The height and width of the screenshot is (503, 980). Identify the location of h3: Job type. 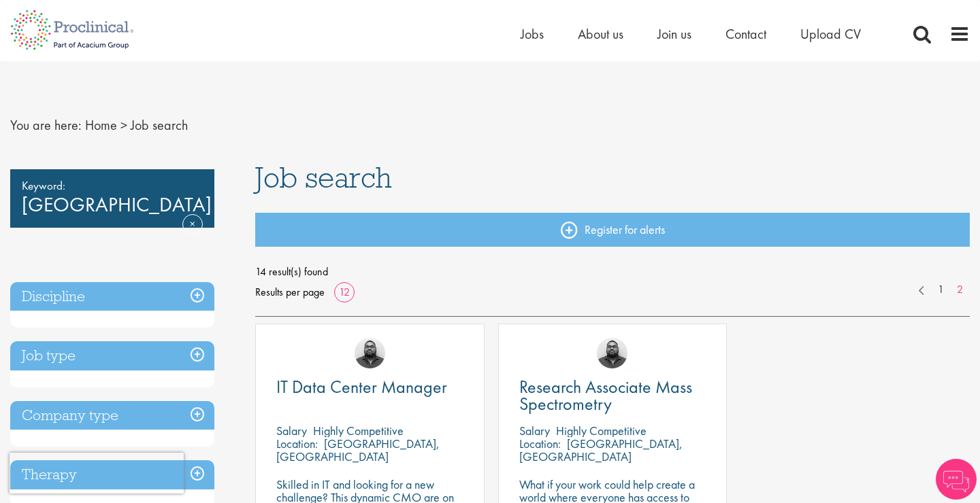
(112, 356).